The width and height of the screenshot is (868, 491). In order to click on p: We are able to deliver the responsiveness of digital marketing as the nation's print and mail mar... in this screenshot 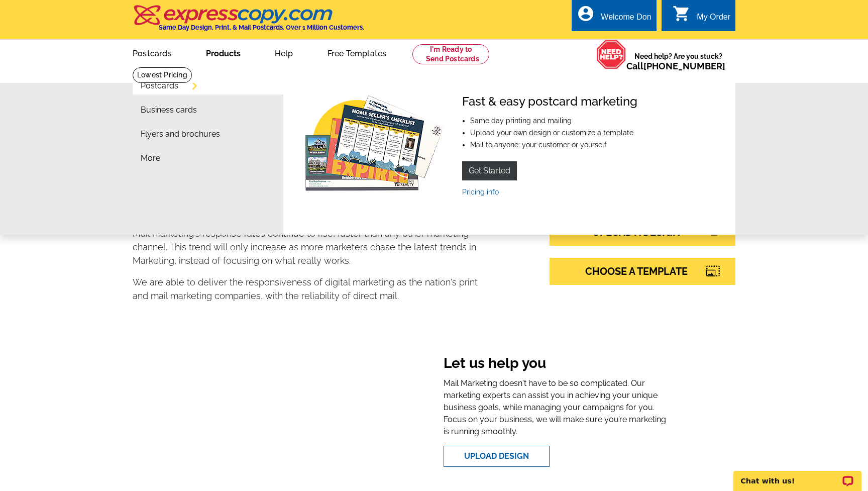, I will do `click(305, 289)`.